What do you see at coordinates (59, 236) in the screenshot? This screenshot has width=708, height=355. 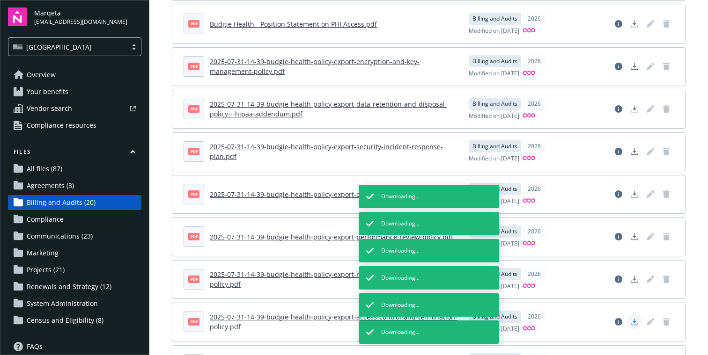 I see `span: Communications (23)` at bounding box center [59, 236].